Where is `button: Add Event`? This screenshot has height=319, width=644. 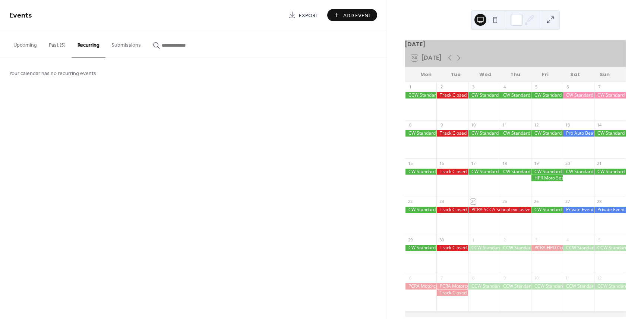
button: Add Event is located at coordinates (352, 15).